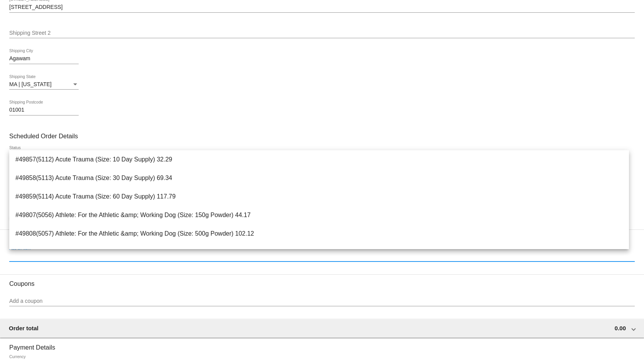 The image size is (644, 360). What do you see at coordinates (322, 344) in the screenshot?
I see `h3: Payment Details` at bounding box center [322, 344].